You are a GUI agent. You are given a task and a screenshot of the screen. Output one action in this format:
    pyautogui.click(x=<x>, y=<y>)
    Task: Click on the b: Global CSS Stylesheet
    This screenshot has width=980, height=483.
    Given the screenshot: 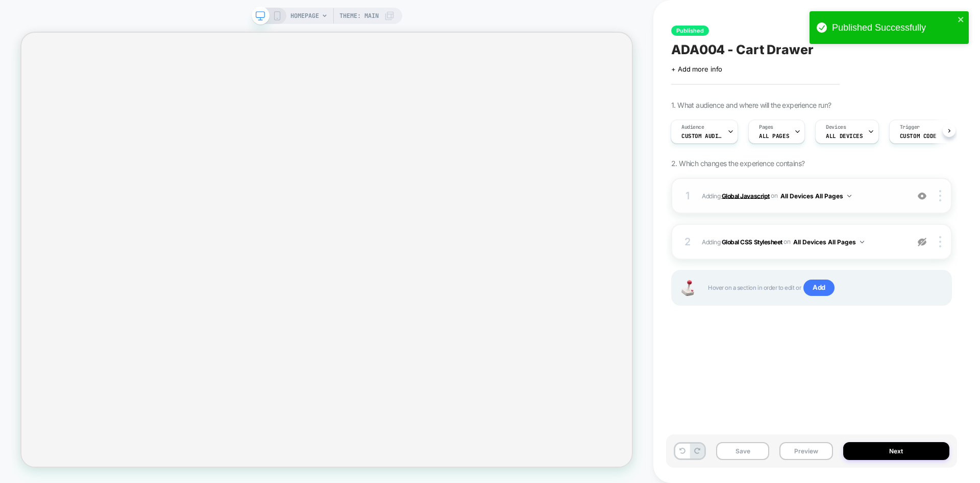 What is the action you would take?
    pyautogui.click(x=752, y=241)
    